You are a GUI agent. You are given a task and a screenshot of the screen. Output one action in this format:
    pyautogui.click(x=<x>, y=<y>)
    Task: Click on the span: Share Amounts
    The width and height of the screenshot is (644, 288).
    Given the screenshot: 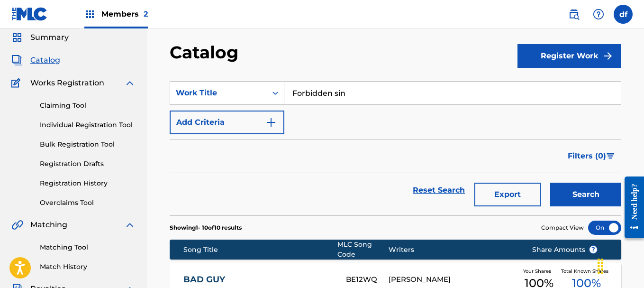 What is the action you would take?
    pyautogui.click(x=565, y=249)
    